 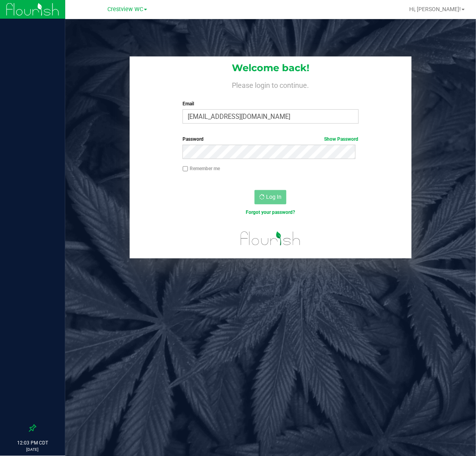 What do you see at coordinates (274, 197) in the screenshot?
I see `span: Log In` at bounding box center [274, 197].